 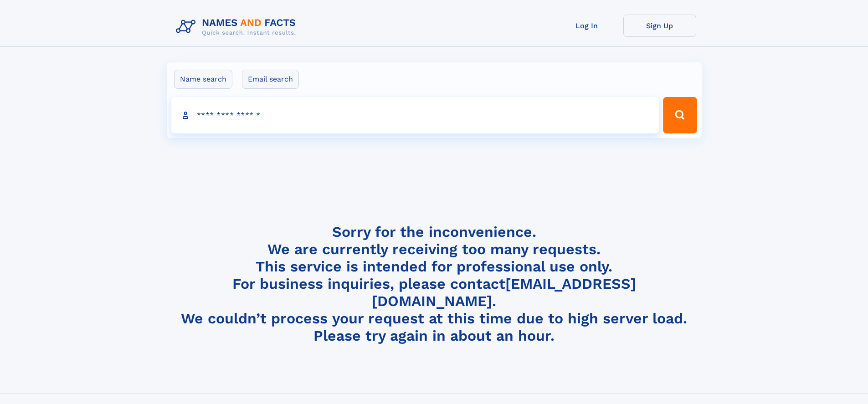 I want to click on input: search input, so click(x=415, y=115).